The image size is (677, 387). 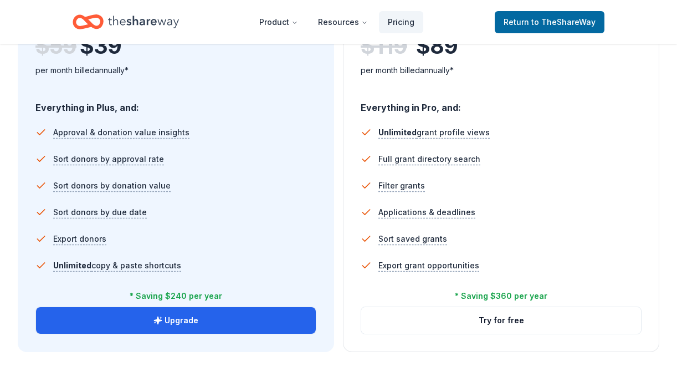 I want to click on span: Sort saved grants, so click(x=413, y=239).